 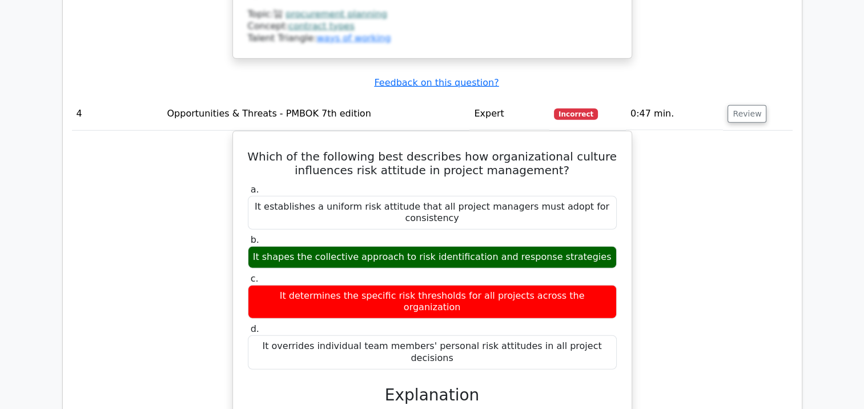 I want to click on span: Incorrect, so click(x=575, y=114).